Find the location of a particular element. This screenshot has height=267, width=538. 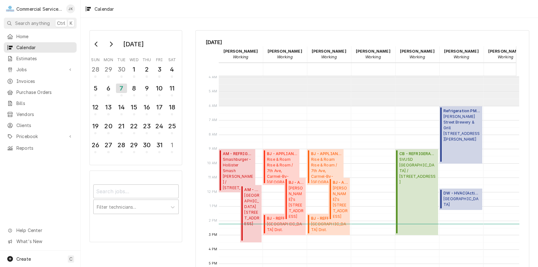

span: 8 AM is located at coordinates (213, 135).